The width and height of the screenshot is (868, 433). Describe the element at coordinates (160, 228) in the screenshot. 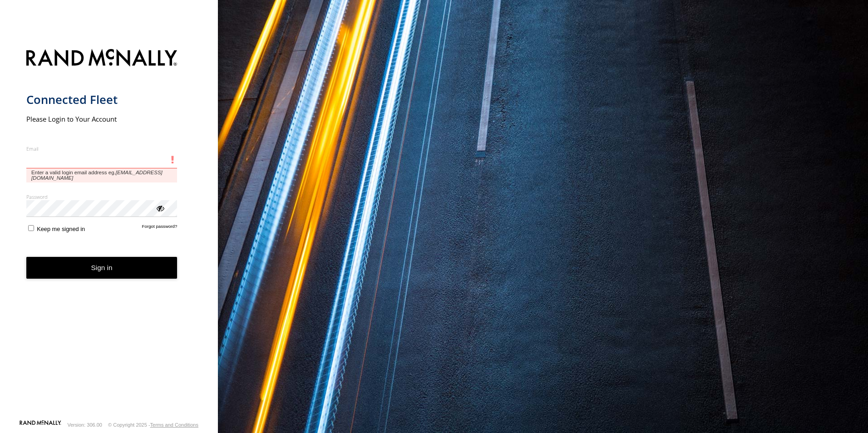

I see `a: Forgot password?` at that location.